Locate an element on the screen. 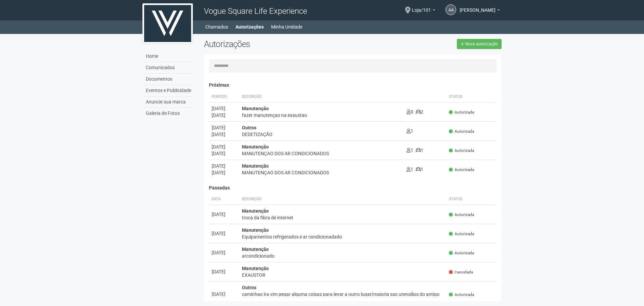  h4: Próximas is located at coordinates (353, 85).